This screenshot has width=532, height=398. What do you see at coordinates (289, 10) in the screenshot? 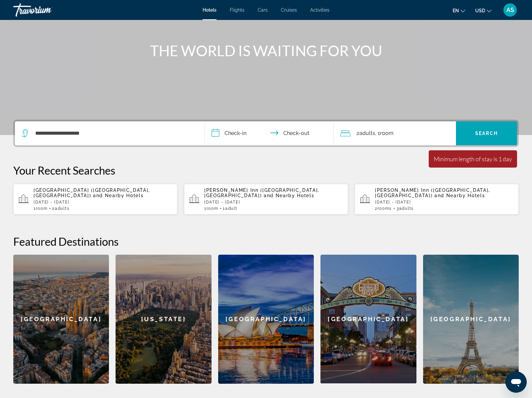
I see `a: Cruises` at bounding box center [289, 10].